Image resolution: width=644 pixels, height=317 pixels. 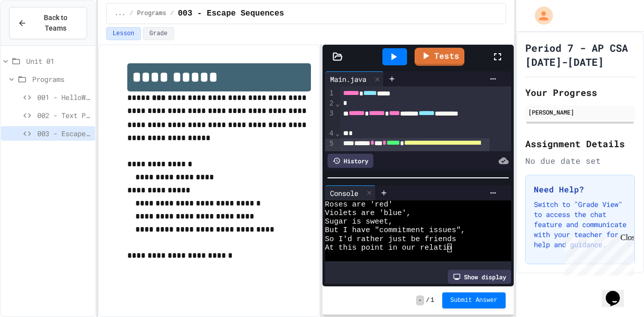 I want to click on span: 002 - Text Picture, so click(x=64, y=115).